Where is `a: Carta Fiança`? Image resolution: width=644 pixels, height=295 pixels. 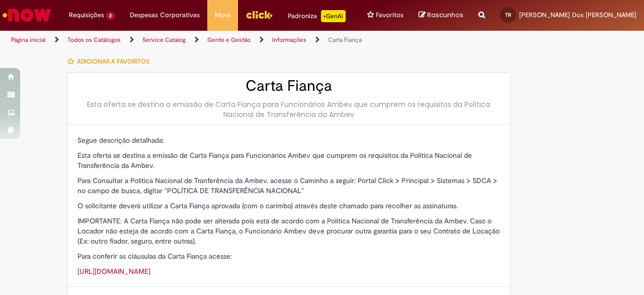 a: Carta Fiança is located at coordinates (344, 40).